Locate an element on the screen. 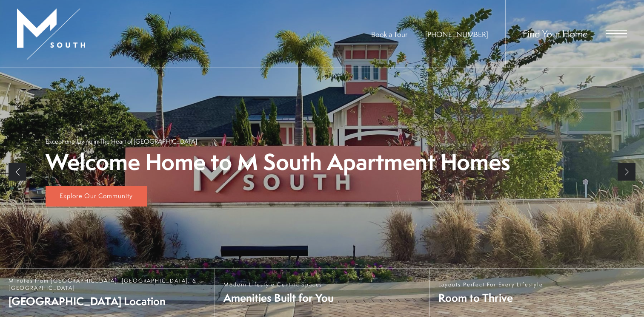  span: Layouts Perfect For Every Lifestyle is located at coordinates (491, 284).